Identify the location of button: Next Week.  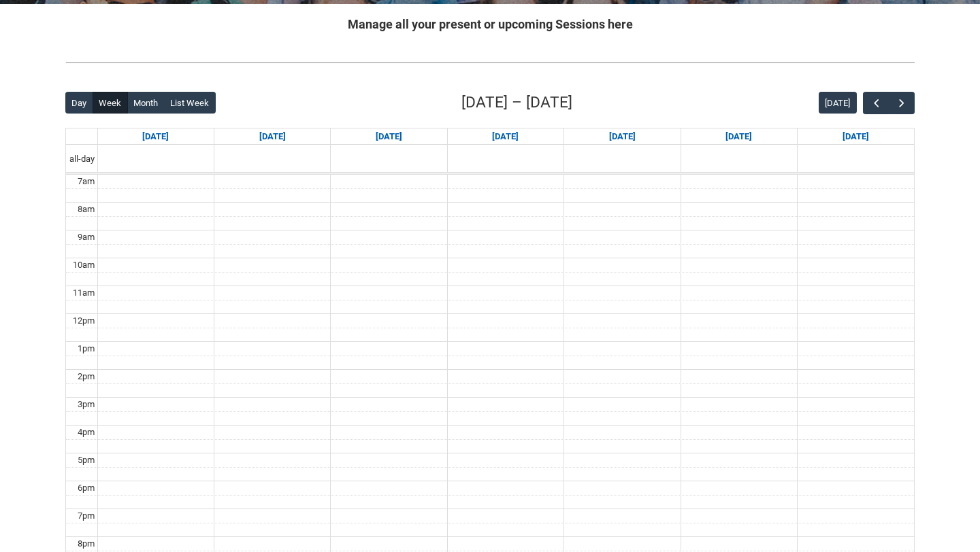
(902, 103).